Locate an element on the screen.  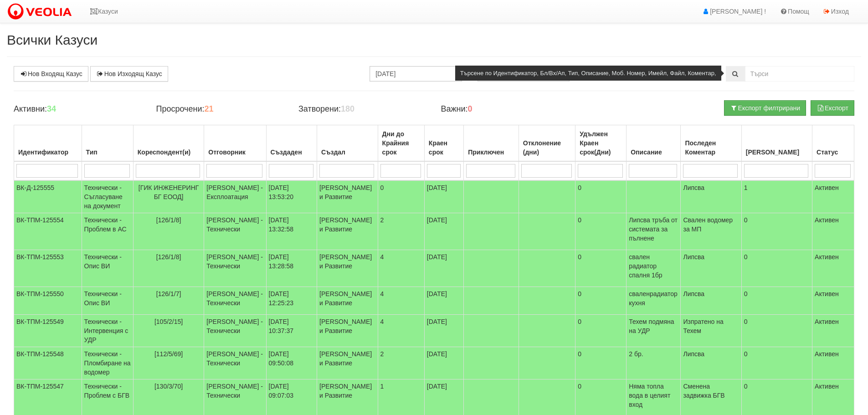
th: Тип: No sort applied, activate to apply an ascending sort is located at coordinates (107, 144).